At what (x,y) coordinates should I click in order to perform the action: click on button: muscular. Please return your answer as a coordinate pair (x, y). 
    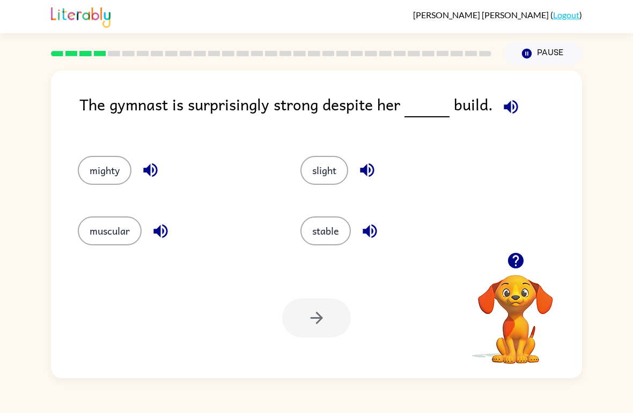
    Looking at the image, I should click on (109, 231).